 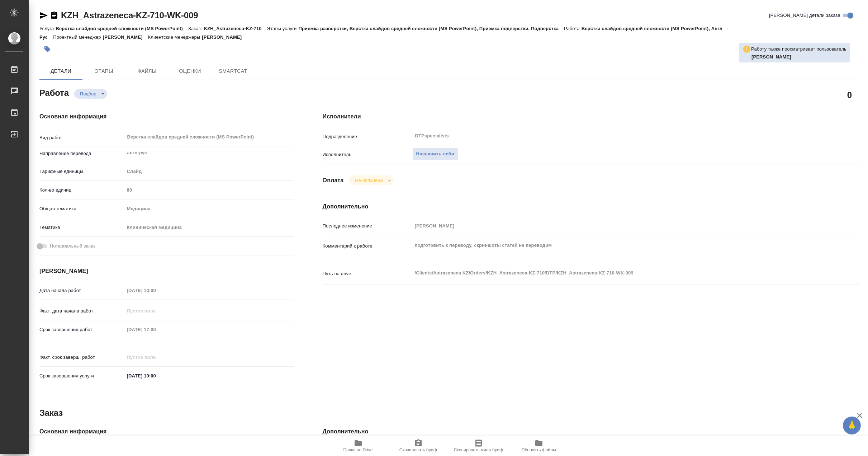 What do you see at coordinates (129, 15) in the screenshot?
I see `a: KZH_Astrazeneca-KZ-710-WK-009` at bounding box center [129, 15].